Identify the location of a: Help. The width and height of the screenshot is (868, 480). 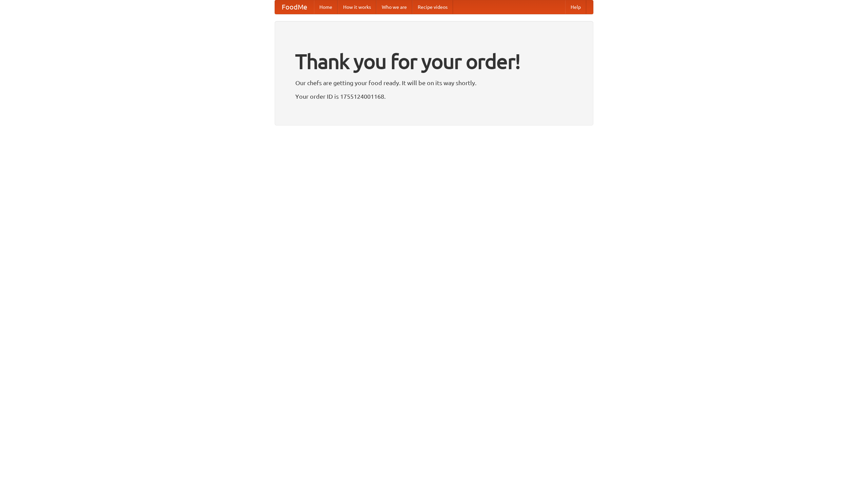
(576, 7).